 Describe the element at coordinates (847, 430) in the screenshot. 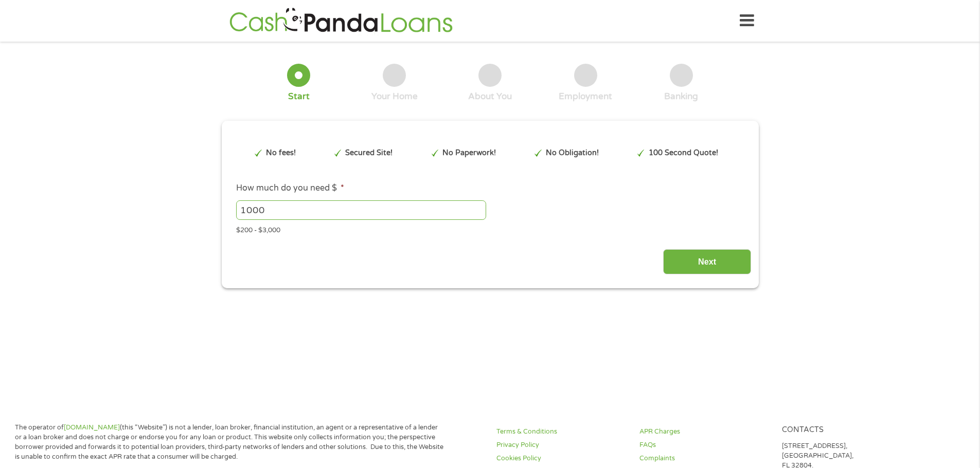

I see `h4: Contacts` at that location.